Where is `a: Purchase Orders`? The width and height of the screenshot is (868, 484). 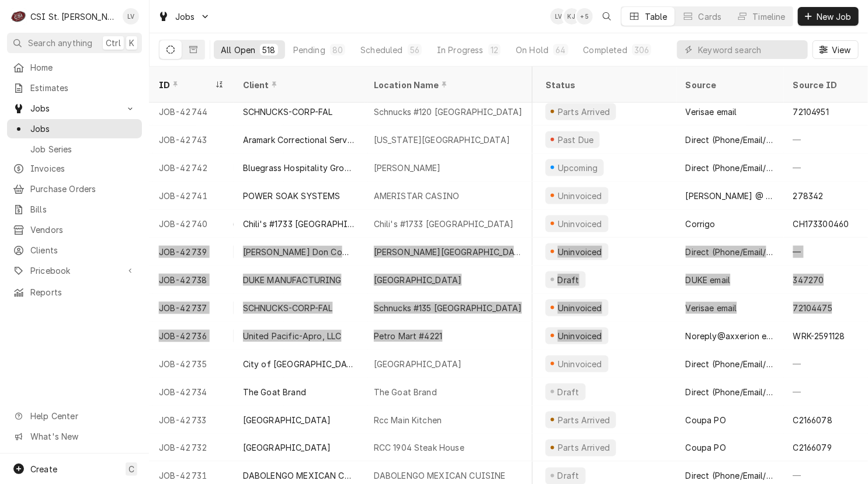 a: Purchase Orders is located at coordinates (74, 189).